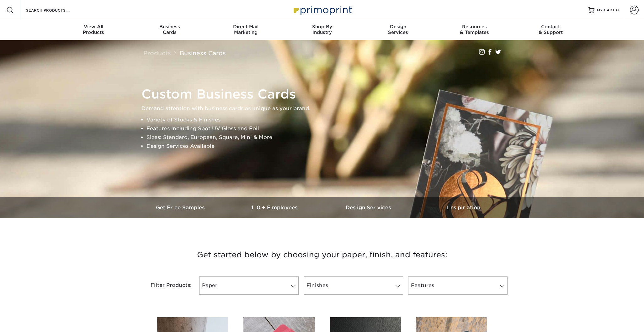  Describe the element at coordinates (275, 207) in the screenshot. I see `h3: 10+ Employees` at that location.